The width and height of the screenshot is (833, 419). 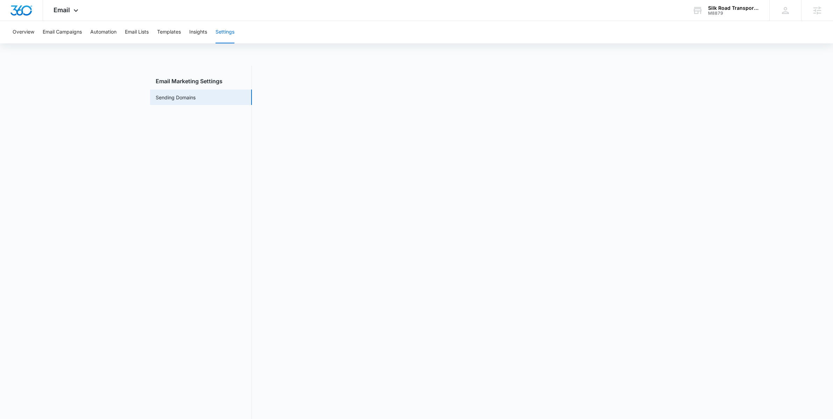 I want to click on button: Automation, so click(x=103, y=32).